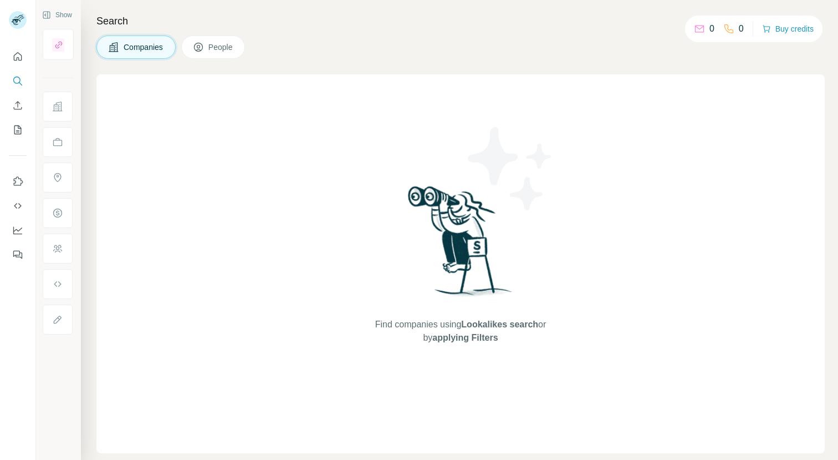  Describe the element at coordinates (788, 29) in the screenshot. I see `button: Buy credits` at that location.